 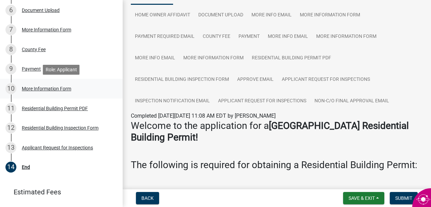 What do you see at coordinates (61, 70) in the screenshot?
I see `div: Role: Applicant` at bounding box center [61, 70].